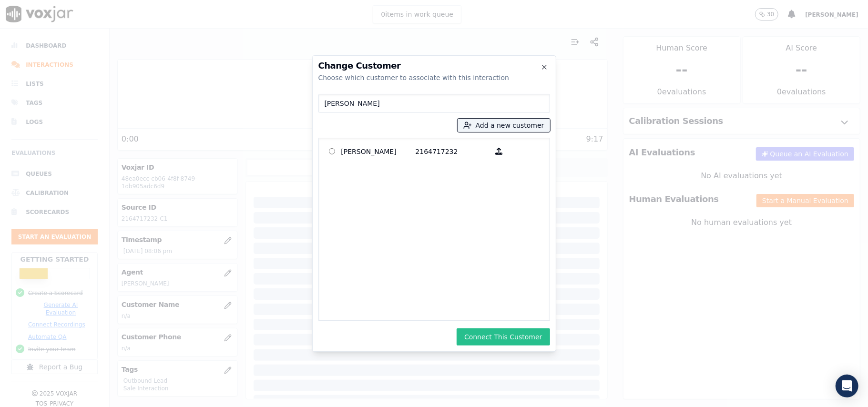 The height and width of the screenshot is (407, 868). What do you see at coordinates (847, 386) in the screenshot?
I see `div: Open Intercom Messenger` at bounding box center [847, 386].